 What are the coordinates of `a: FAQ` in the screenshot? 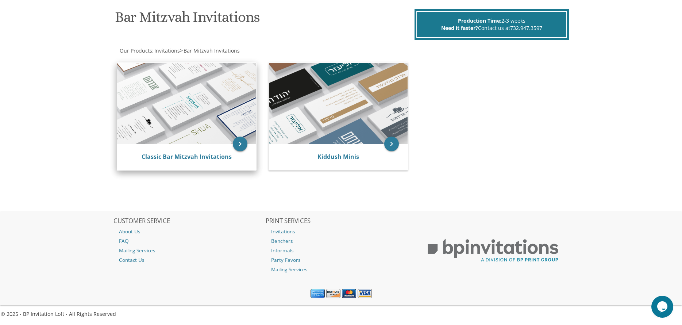 It's located at (189, 241).